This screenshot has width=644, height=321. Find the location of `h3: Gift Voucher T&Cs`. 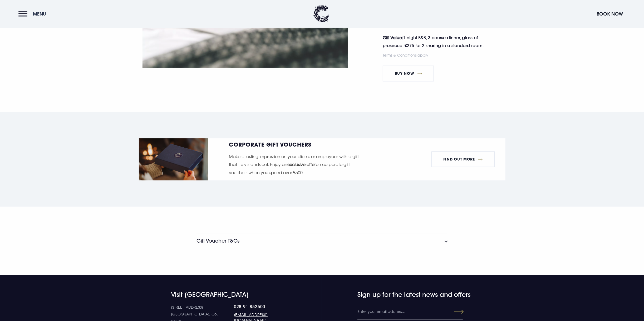

h3: Gift Voucher T&Cs is located at coordinates (218, 241).